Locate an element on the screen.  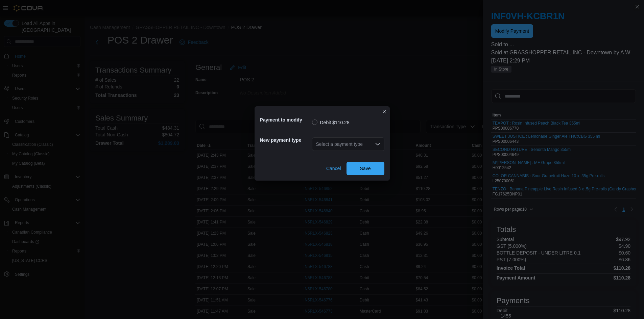
button: Open list of options is located at coordinates (378, 144).